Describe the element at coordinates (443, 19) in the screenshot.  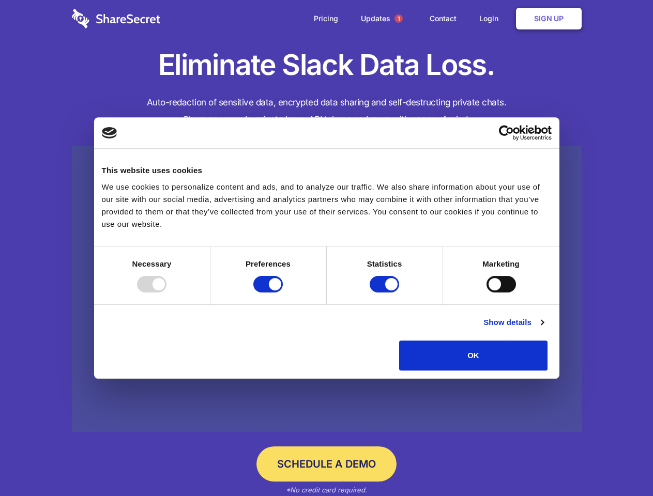
I see `a: Contact` at that location.